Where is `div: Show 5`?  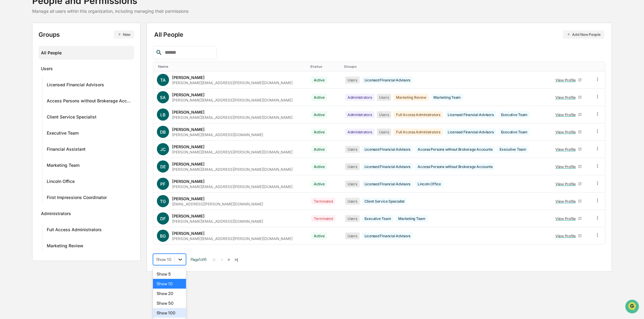 div: Show 5 is located at coordinates (169, 274).